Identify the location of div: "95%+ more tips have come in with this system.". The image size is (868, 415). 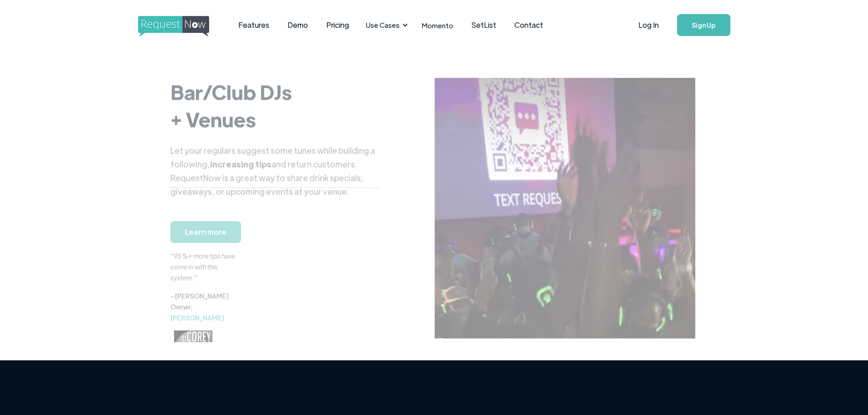
(205, 256).